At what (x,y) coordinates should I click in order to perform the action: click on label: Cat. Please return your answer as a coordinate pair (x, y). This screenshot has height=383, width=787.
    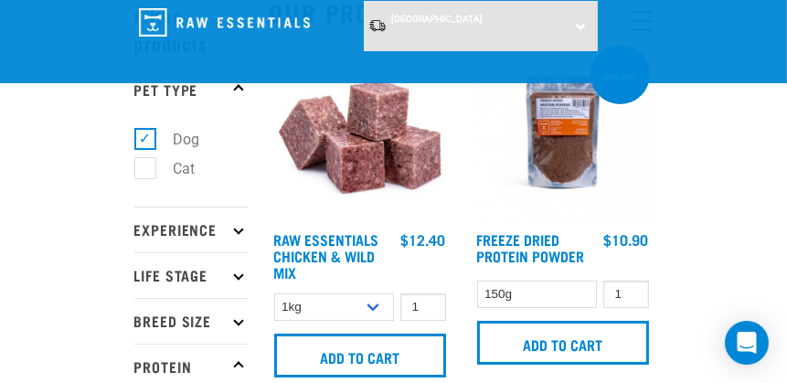
    Looking at the image, I should click on (174, 168).